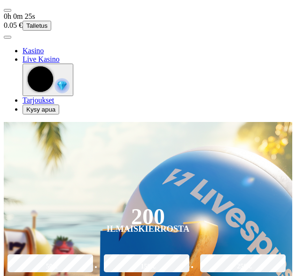 This screenshot has height=276, width=296. What do you see at coordinates (62, 86) in the screenshot?
I see `img: reward-icon` at bounding box center [62, 86].